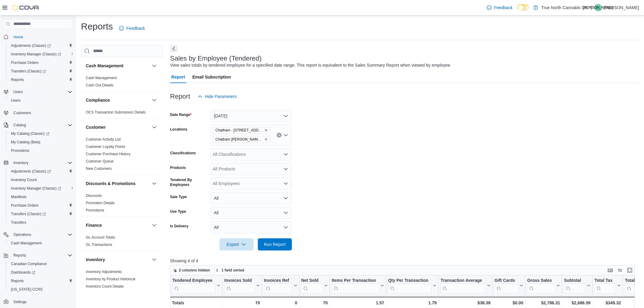 This screenshot has width=644, height=308. What do you see at coordinates (29, 72) in the screenshot?
I see `a: Transfers (Classic)` at bounding box center [29, 72].